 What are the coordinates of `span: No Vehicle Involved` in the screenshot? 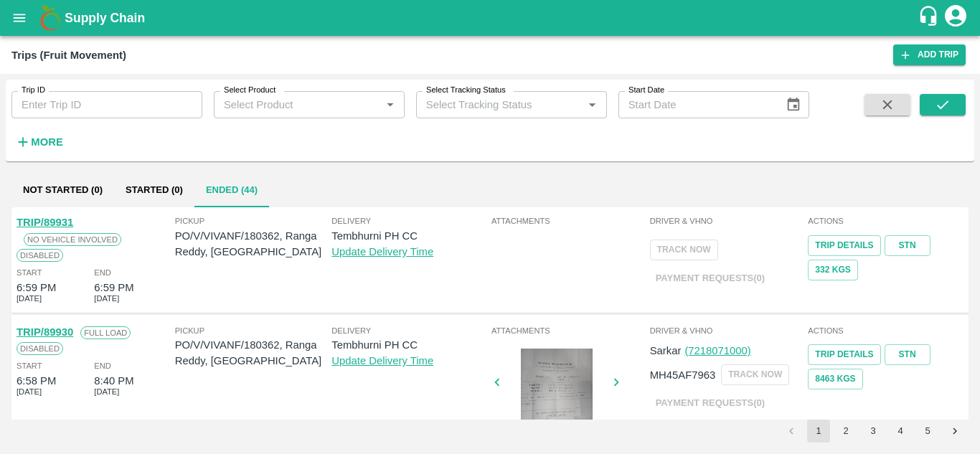 It's located at (72, 240).